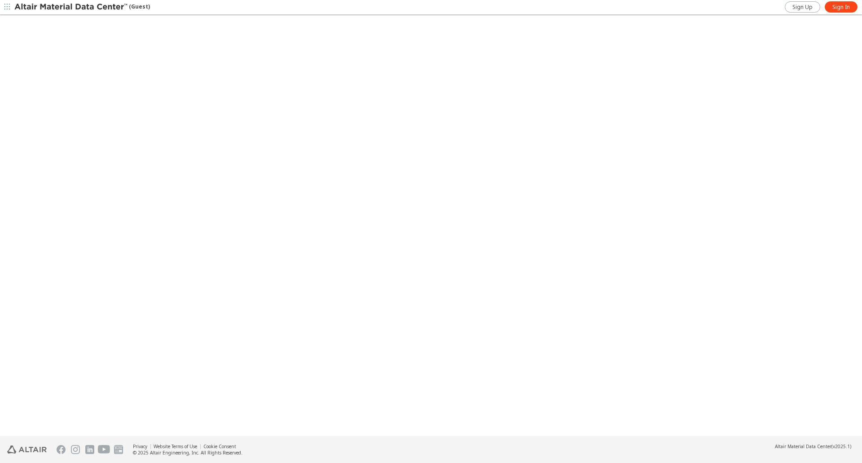 The height and width of the screenshot is (463, 862). Describe the element at coordinates (188, 452) in the screenshot. I see `div: © 2025 Altair Engineering, Inc. All Rights Reserved.` at that location.